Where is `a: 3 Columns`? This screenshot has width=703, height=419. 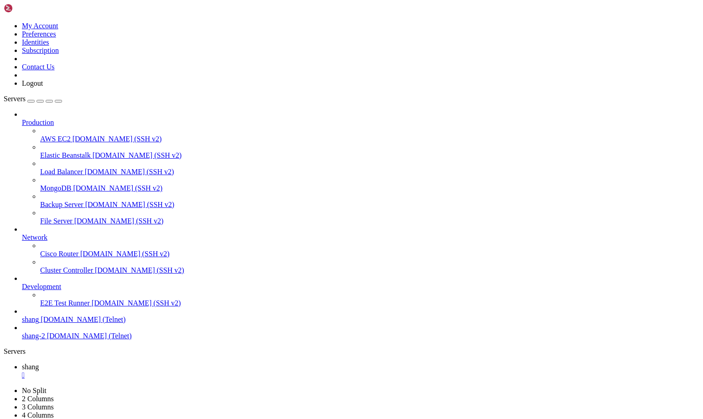
a: 3 Columns is located at coordinates (38, 407).